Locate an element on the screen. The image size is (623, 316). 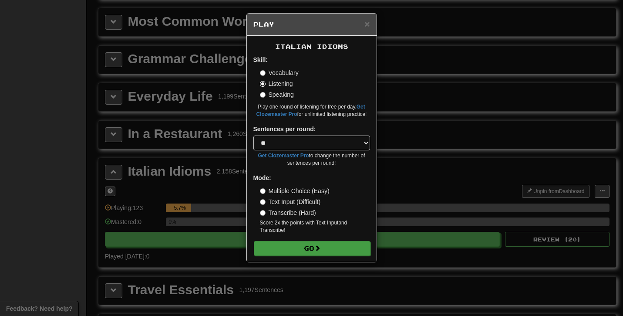
small: Score 2x the points with Text Input and Transcribe ! is located at coordinates (315, 226).